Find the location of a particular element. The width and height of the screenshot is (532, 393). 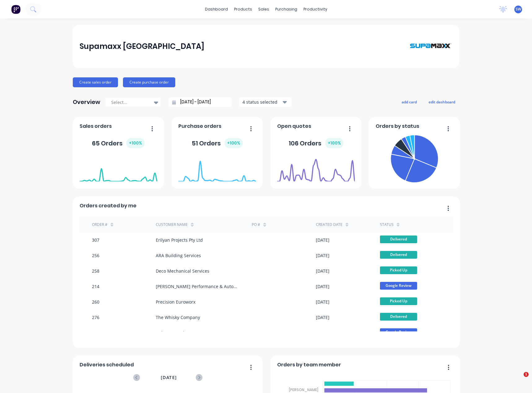

span: SW is located at coordinates (518, 9).